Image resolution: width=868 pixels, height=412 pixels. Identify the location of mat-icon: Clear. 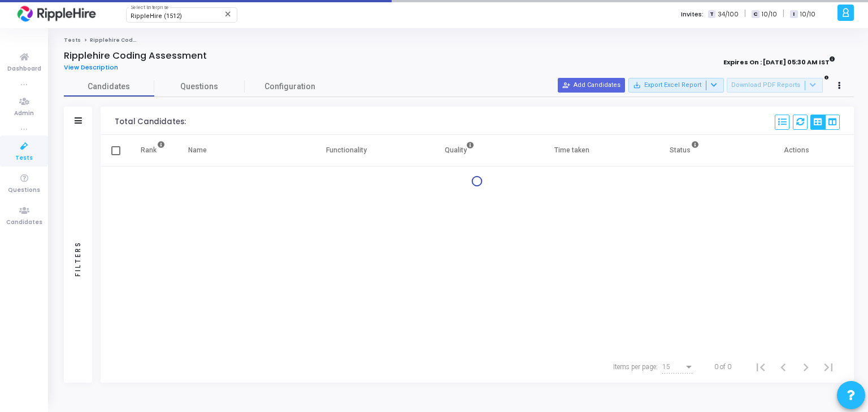
(228, 14).